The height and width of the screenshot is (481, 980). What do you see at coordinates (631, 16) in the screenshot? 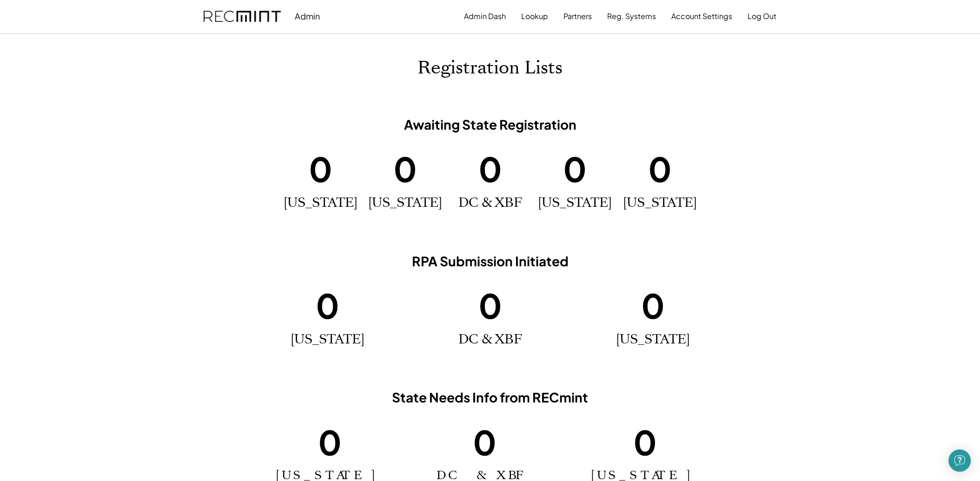
I see `button: Reg. Systems` at bounding box center [631, 16].